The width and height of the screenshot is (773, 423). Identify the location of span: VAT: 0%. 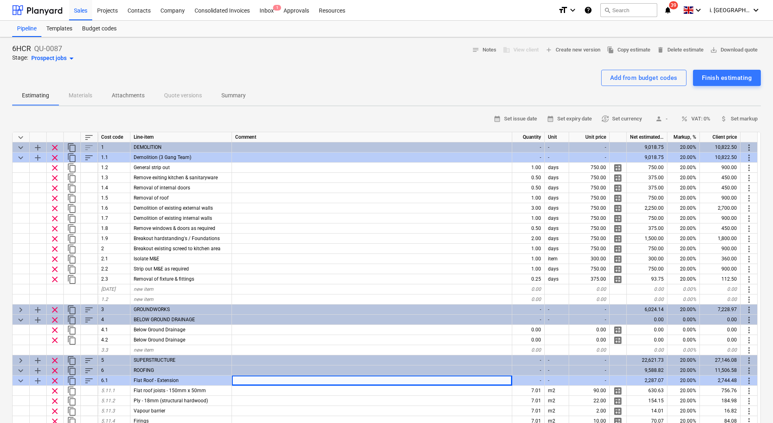
(695, 119).